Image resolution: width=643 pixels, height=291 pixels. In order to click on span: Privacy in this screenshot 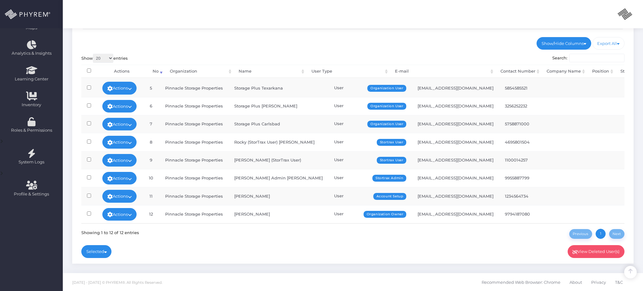, I will do `click(598, 282)`.